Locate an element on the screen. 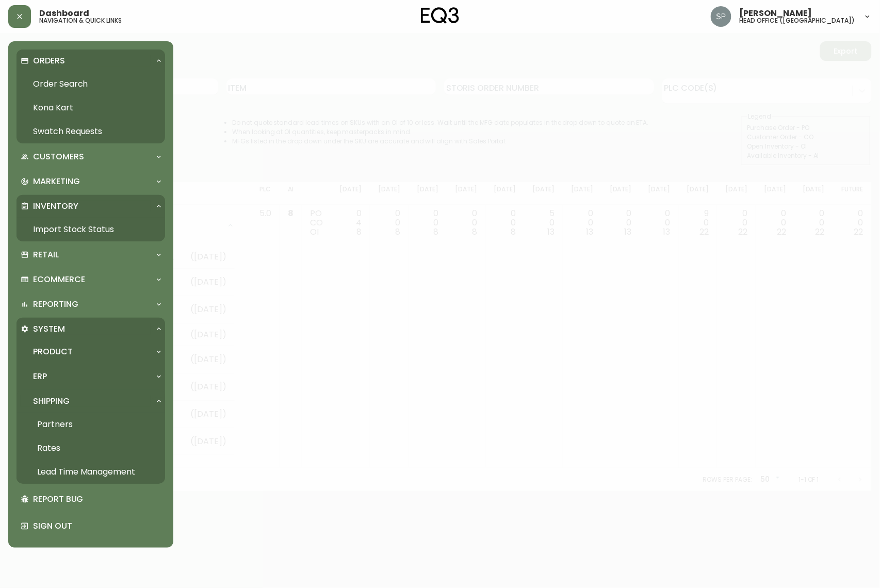 This screenshot has height=588, width=880. a: Swatch Requests is located at coordinates (91, 131).